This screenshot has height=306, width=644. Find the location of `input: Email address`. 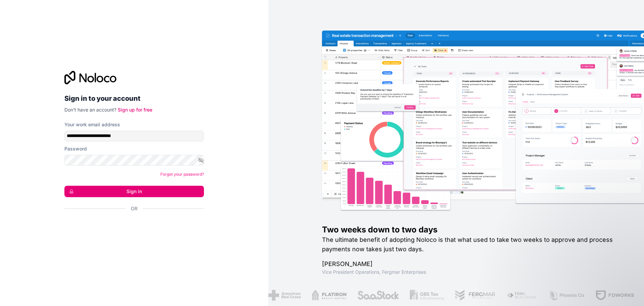

input: Email address is located at coordinates (134, 136).